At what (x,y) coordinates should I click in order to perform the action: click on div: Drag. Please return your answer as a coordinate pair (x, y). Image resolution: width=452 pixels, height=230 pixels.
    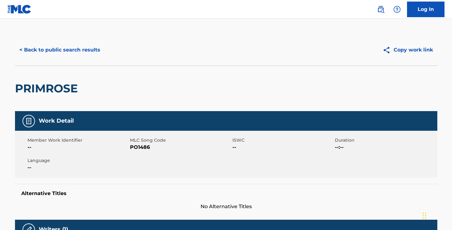
    Looking at the image, I should click on (424, 216).